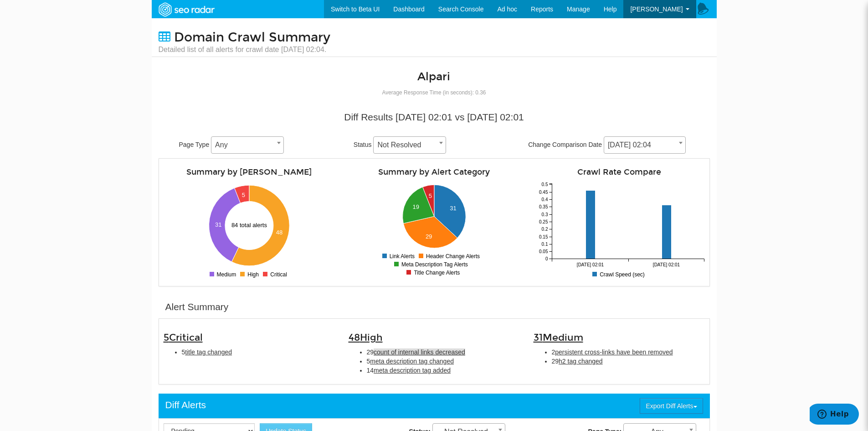  Describe the element at coordinates (565, 144) in the screenshot. I see `span: Change Comparison Date` at that location.